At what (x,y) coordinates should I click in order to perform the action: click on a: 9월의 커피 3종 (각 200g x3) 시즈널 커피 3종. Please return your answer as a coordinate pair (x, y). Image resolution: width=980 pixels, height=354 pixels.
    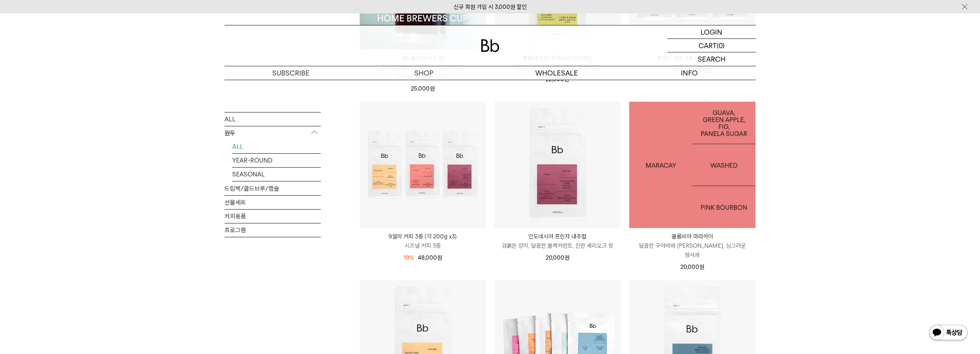
    Looking at the image, I should click on (423, 241).